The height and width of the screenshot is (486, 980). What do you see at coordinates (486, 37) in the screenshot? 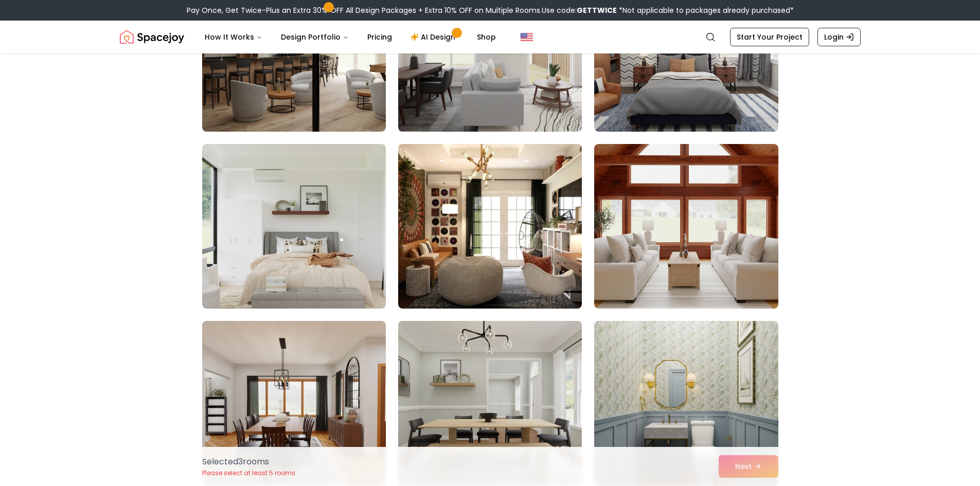
I see `a: Shop` at bounding box center [486, 37].